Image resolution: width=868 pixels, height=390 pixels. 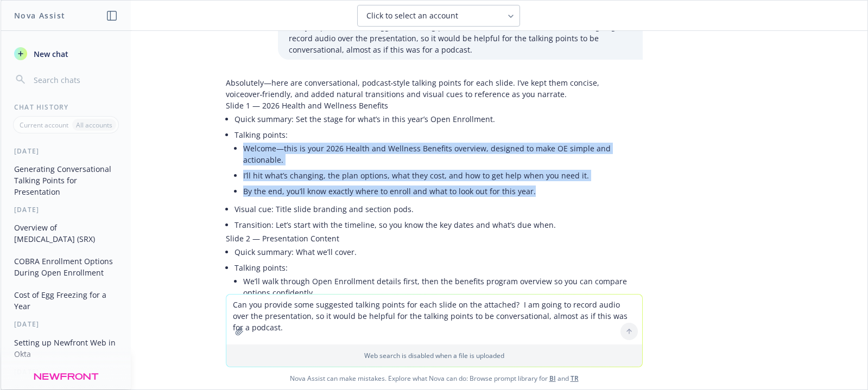 What do you see at coordinates (66, 348) in the screenshot?
I see `button: Setting up Newfront Web in Okta` at bounding box center [66, 348].